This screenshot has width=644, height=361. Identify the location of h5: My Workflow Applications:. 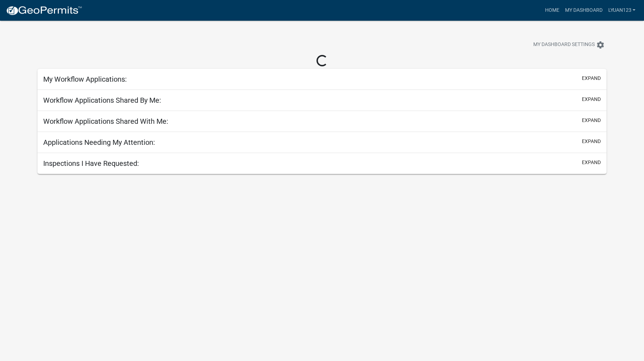
(85, 79).